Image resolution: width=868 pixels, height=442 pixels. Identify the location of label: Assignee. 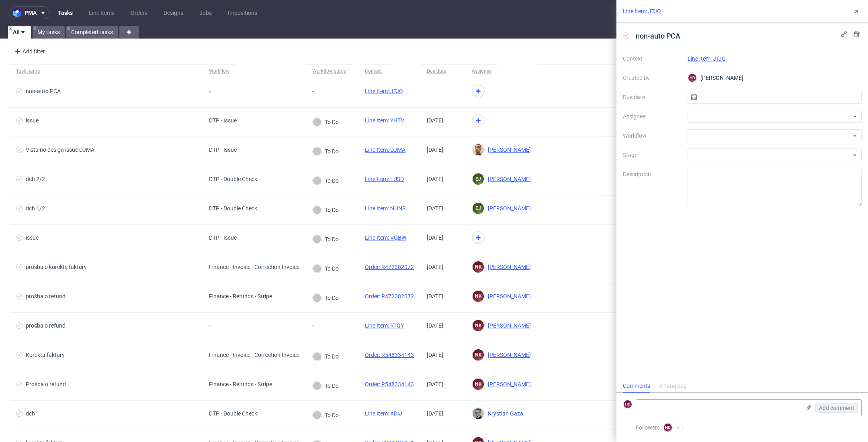
(652, 116).